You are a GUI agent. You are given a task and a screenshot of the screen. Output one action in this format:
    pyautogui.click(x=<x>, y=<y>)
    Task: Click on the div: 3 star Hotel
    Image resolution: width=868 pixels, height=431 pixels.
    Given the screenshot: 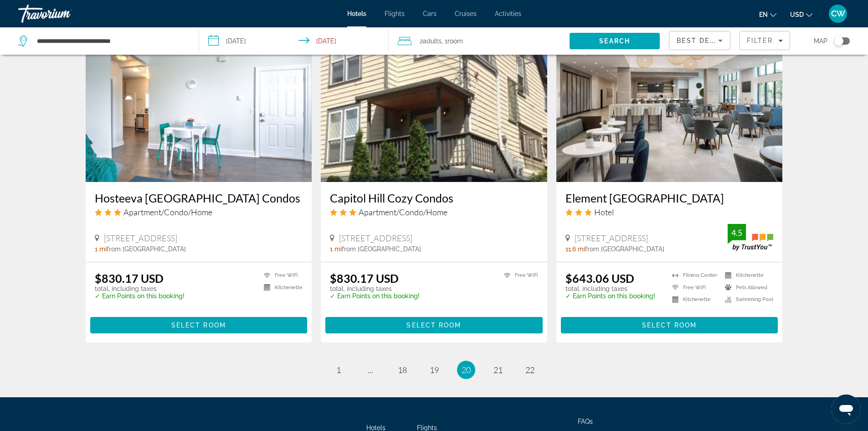 What is the action you would take?
    pyautogui.click(x=669, y=212)
    